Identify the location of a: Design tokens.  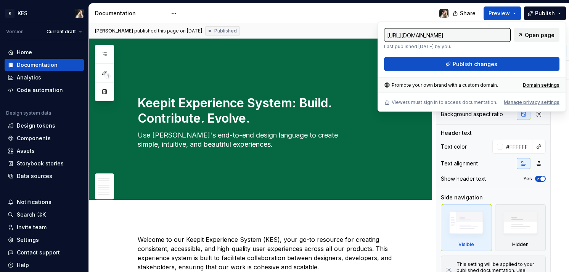
(44, 126).